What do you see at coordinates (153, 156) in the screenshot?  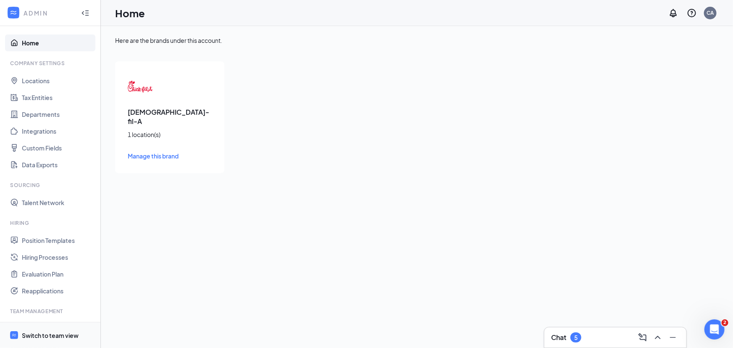 I see `span: Manage this brand` at bounding box center [153, 156].